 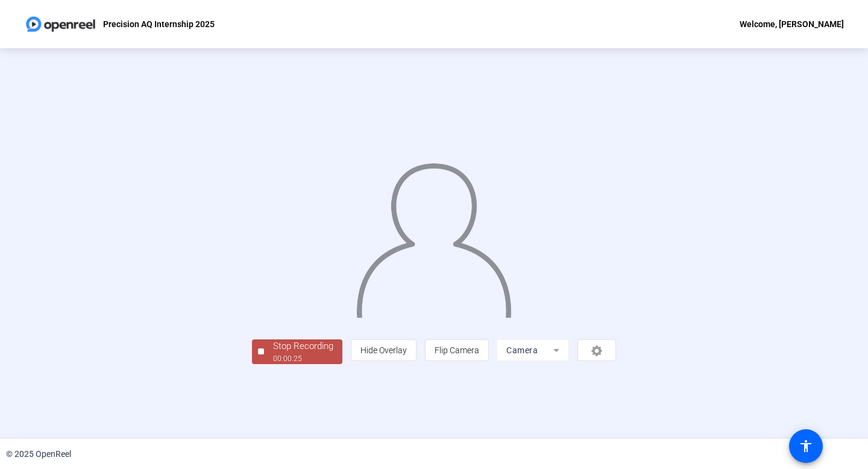 I want to click on img: OpenReel logo, so click(x=60, y=24).